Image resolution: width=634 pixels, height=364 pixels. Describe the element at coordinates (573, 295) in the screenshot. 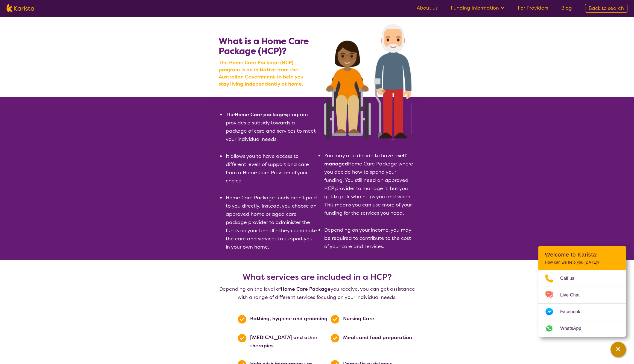

I see `span: Live Chat` at that location.